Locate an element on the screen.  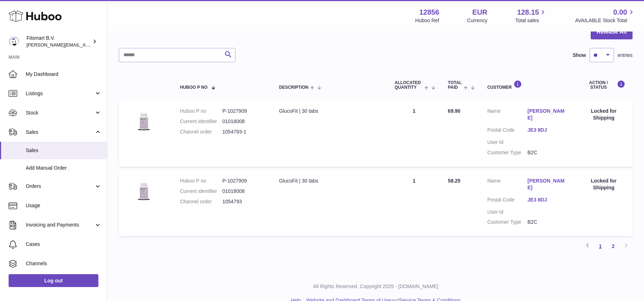
span: 0.00 is located at coordinates (620, 12).